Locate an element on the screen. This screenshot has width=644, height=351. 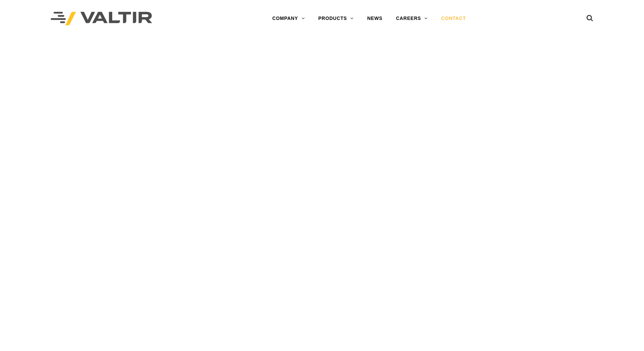
a: CONTACT is located at coordinates (453, 19).